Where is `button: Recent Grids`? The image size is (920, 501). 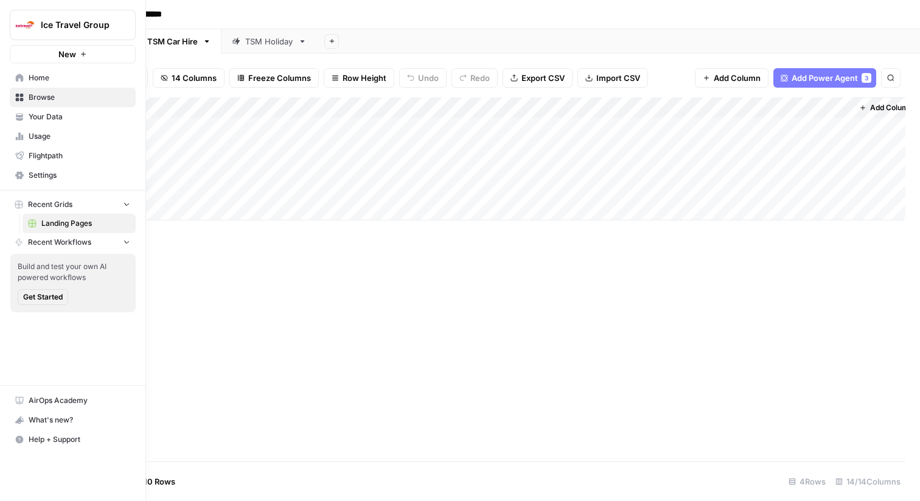 button: Recent Grids is located at coordinates (72, 204).